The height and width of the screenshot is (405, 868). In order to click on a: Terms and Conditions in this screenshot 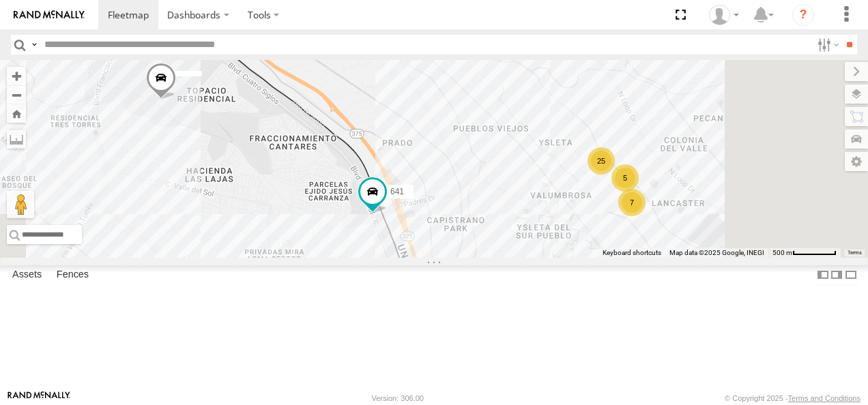, I will do `click(824, 398)`.